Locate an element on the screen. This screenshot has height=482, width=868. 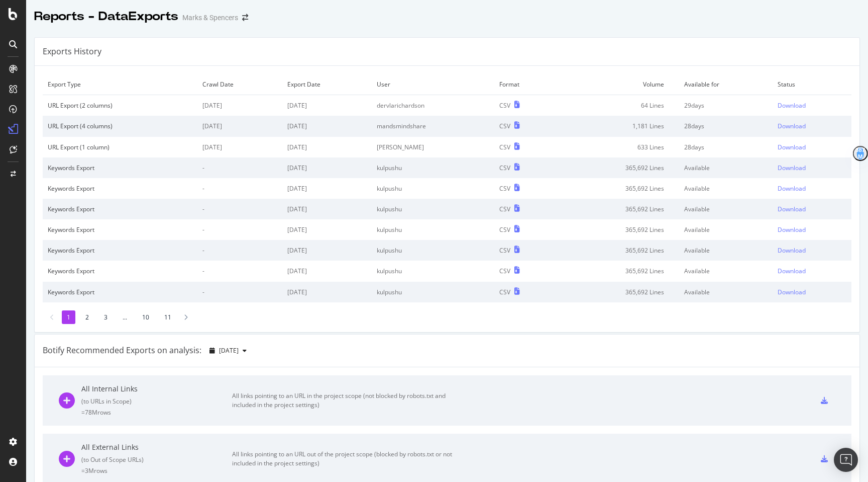
td: Available for is located at coordinates (726, 85).